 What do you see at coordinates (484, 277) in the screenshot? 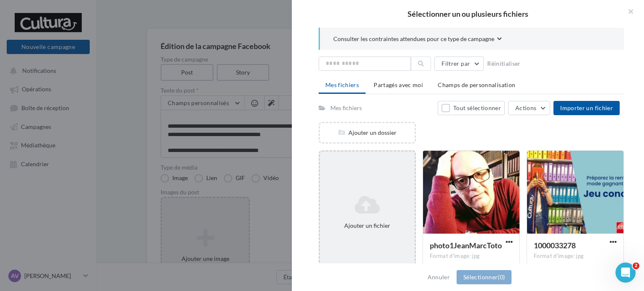
I see `button: Sélectionner(0)` at bounding box center [484, 277].